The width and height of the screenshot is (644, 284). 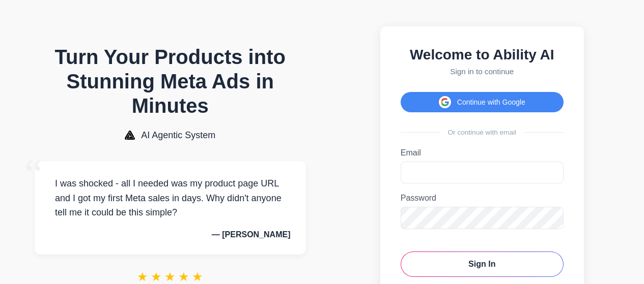 I want to click on button: Sign In, so click(x=482, y=265).